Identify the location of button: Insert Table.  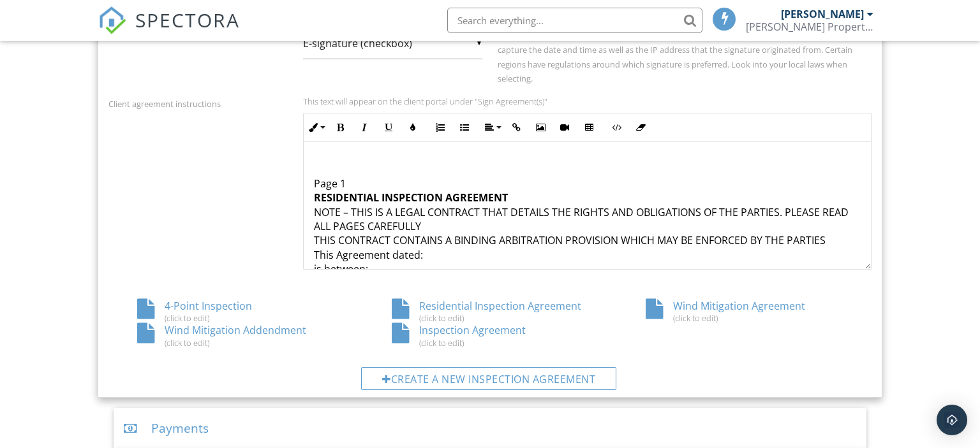
(588, 127).